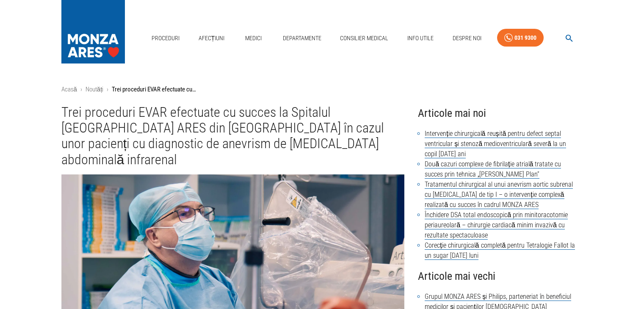  What do you see at coordinates (500, 113) in the screenshot?
I see `h4: Articole mai noi` at bounding box center [500, 113].